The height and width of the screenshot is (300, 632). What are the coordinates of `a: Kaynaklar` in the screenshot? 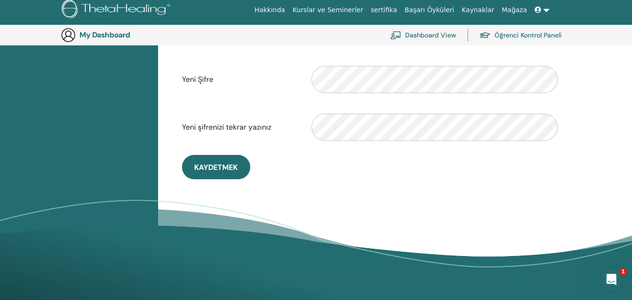 It's located at (478, 10).